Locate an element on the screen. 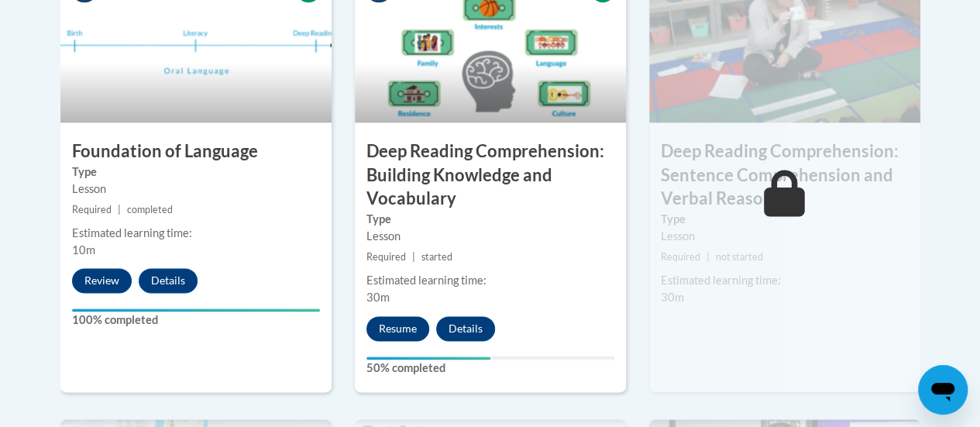  h3: Foundation of Language is located at coordinates (196, 151).